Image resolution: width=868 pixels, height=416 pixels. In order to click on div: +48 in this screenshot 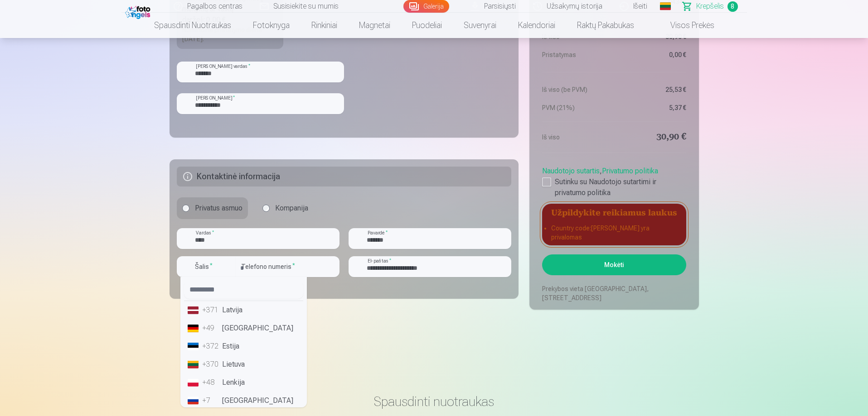, I will do `click(211, 383)`.